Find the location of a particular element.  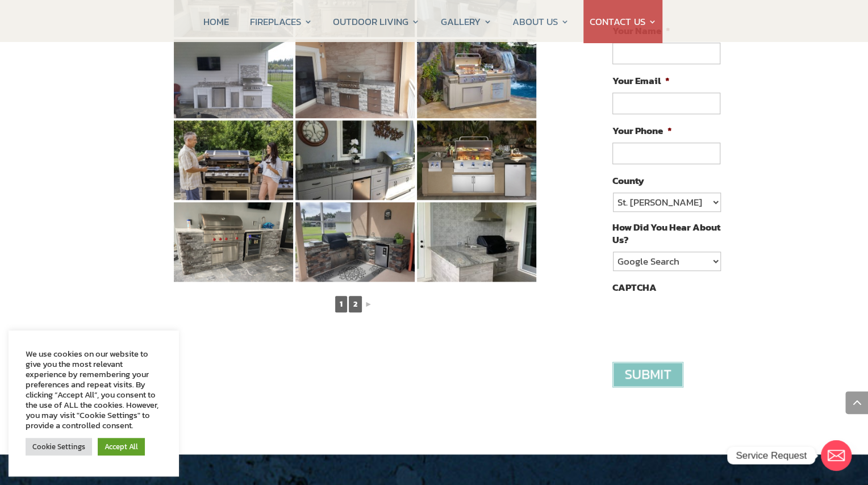

div: We use cookies on our website to give you the most relevant experience by remembering your prefer... is located at coordinates (93, 390).